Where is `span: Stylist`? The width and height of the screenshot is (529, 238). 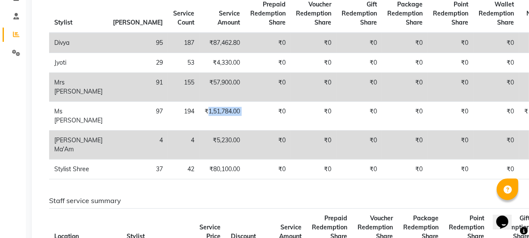 span: Stylist is located at coordinates (63, 22).